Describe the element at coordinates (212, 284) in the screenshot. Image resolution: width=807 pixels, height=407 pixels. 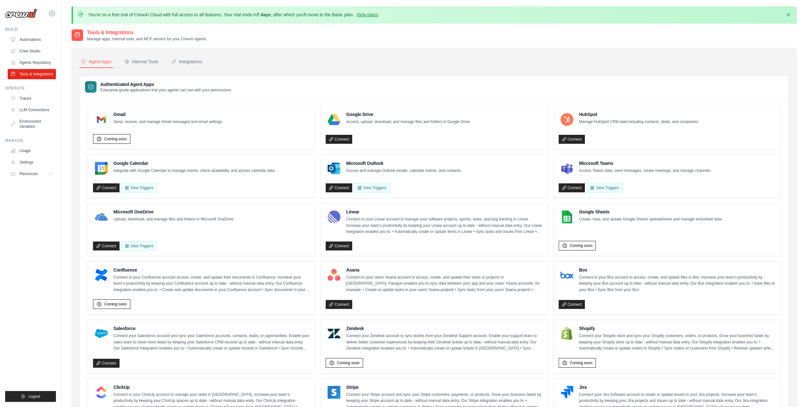
I see `p: Connect to your Confluence account access, create, and update their documents in Confluence. Incr...` at that location.